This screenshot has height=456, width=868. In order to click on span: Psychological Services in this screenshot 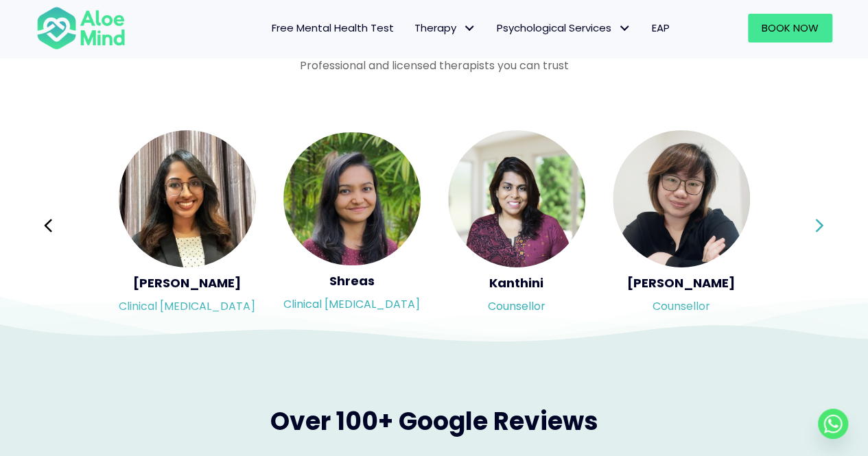, I will do `click(564, 28)`.